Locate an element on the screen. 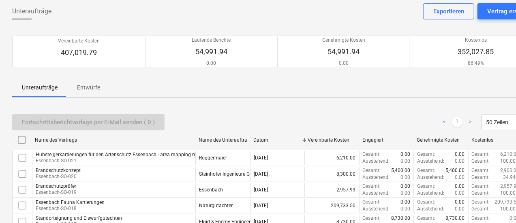  div: 8,300.00 is located at coordinates (332, 174).